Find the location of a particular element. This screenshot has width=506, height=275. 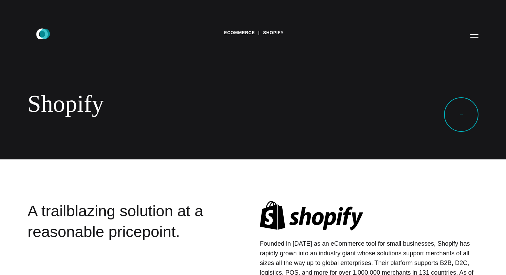

a: Shopify is located at coordinates (273, 33).